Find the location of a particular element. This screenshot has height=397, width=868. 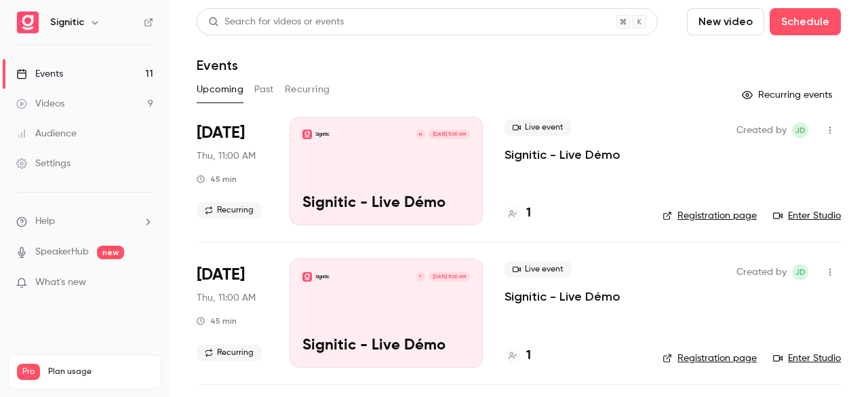

div: Settings is located at coordinates (43, 164).